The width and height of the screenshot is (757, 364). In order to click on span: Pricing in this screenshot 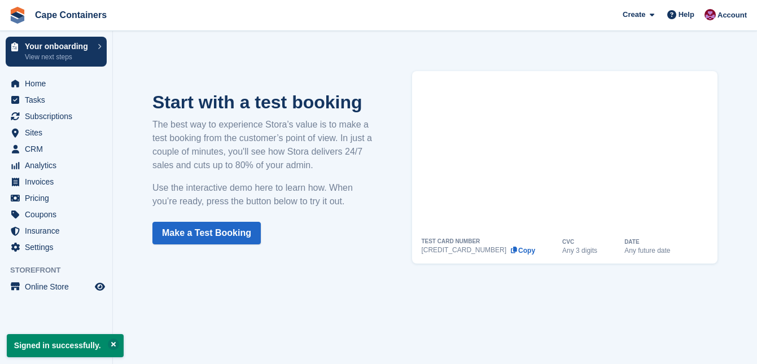, I will do `click(59, 198)`.